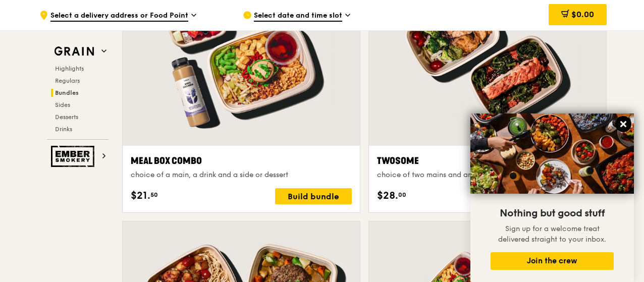  What do you see at coordinates (582, 14) in the screenshot?
I see `span: $0.00` at bounding box center [582, 14].